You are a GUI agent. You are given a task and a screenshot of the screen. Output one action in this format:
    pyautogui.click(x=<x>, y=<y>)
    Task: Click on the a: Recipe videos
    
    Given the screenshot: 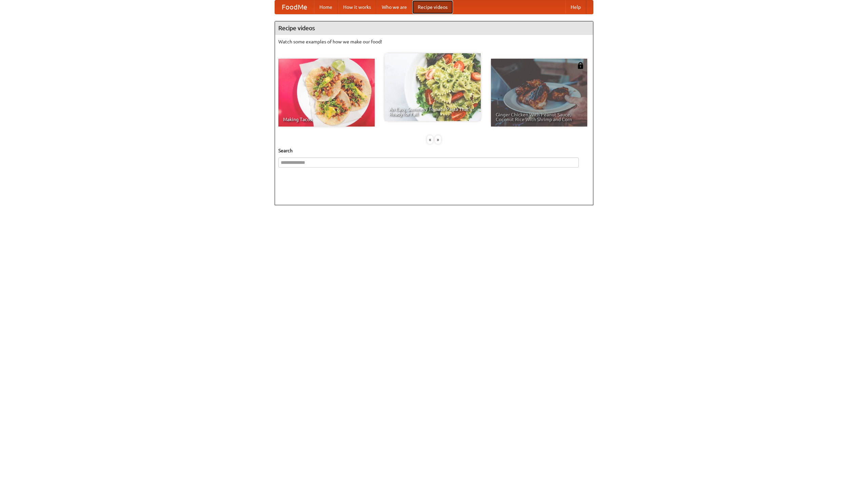 What is the action you would take?
    pyautogui.click(x=433, y=7)
    